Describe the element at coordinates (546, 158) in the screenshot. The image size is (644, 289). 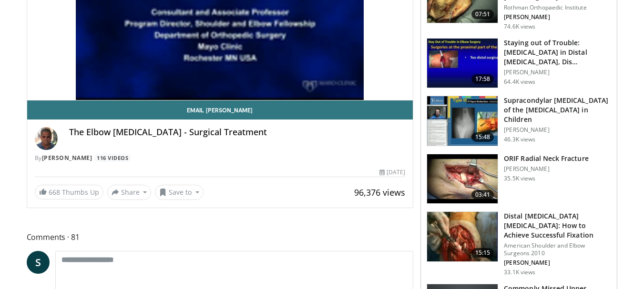
I see `h3: ORIF Radial Neck Fracture` at that location.